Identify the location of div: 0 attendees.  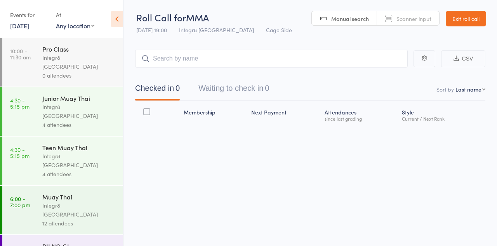
(79, 75).